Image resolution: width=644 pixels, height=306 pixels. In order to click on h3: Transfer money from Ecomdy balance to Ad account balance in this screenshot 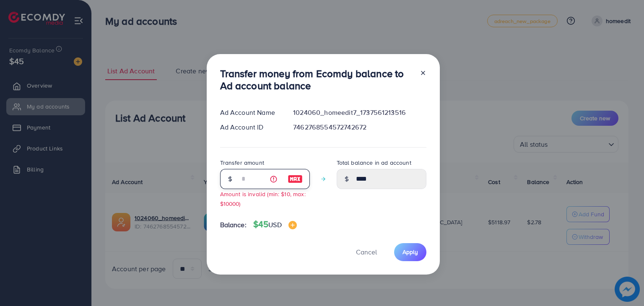, I will do `click(316, 80)`.